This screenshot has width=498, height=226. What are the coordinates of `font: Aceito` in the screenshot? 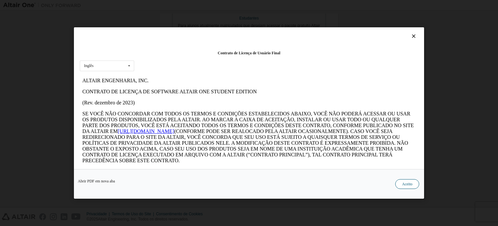 It's located at (408, 184).